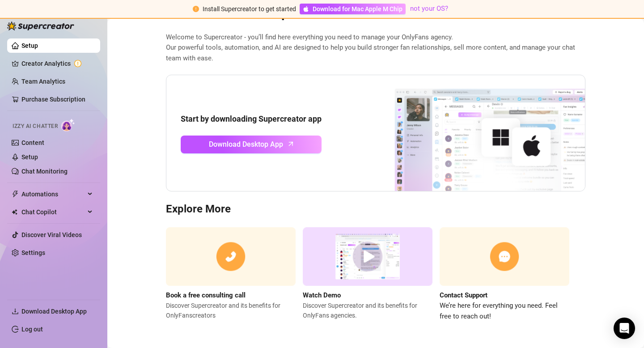 The image size is (644, 348). What do you see at coordinates (357, 9) in the screenshot?
I see `span: Download for Mac Apple M Chip` at bounding box center [357, 9].